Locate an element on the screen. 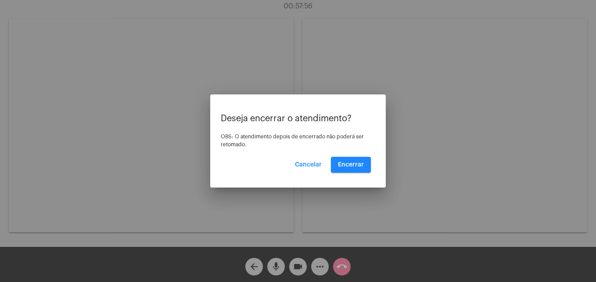 This screenshot has height=282, width=596. span: Encerrar is located at coordinates (350, 164).